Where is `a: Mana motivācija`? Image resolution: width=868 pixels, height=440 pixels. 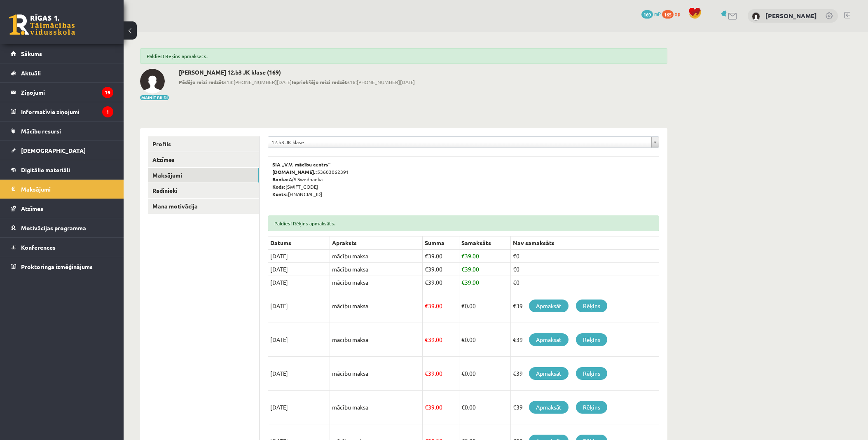
a: Mana motivācija is located at coordinates (203, 206).